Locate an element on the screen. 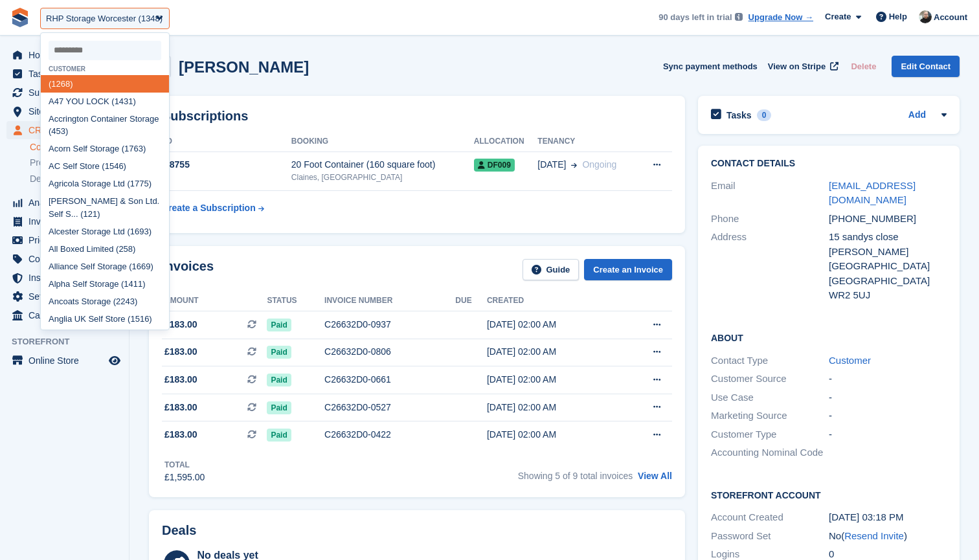 The image size is (979, 560). th: Allocation is located at coordinates (506, 142).